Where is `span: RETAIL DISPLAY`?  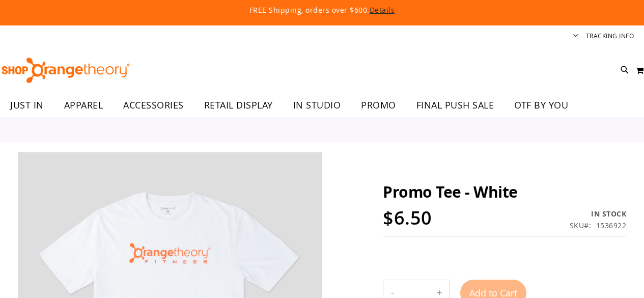 span: RETAIL DISPLAY is located at coordinates (238, 105).